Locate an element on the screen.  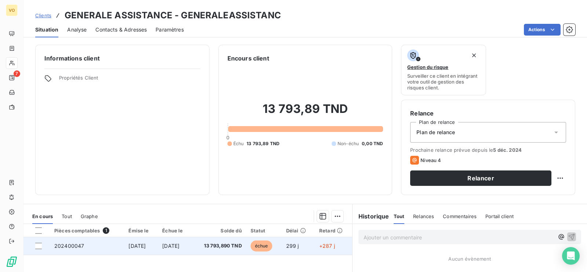
div: Échue le is located at coordinates (175, 231).